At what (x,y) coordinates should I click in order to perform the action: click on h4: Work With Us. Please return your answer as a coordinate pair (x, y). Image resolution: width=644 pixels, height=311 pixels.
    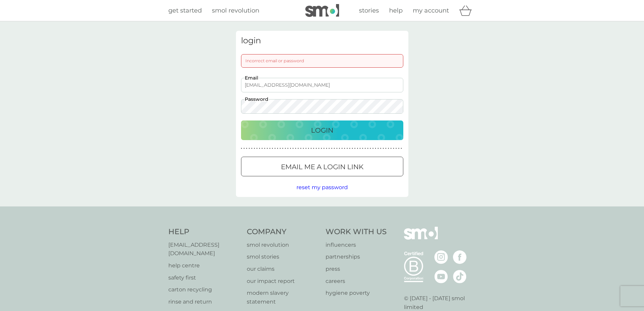
    Looking at the image, I should click on (356, 232).